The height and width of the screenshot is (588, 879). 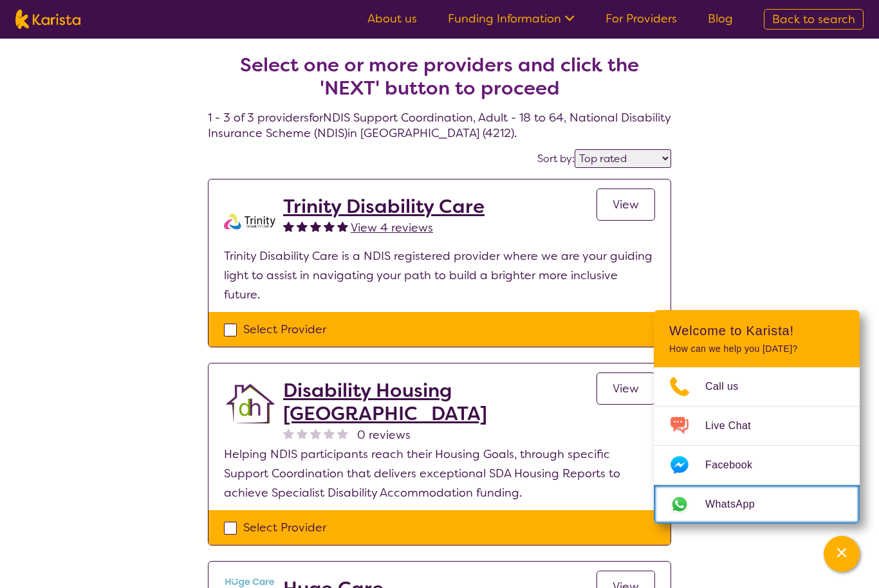 I want to click on a: Web link opens in a new tab., so click(x=757, y=504).